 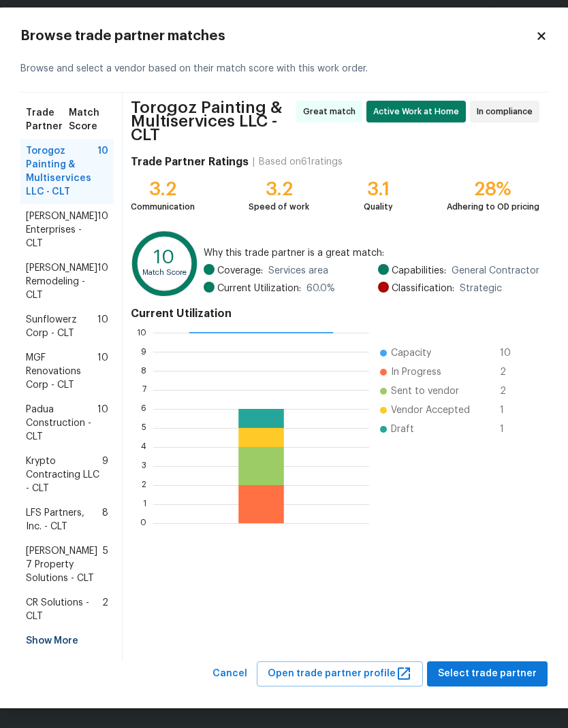 I want to click on div: 3.1, so click(x=378, y=189).